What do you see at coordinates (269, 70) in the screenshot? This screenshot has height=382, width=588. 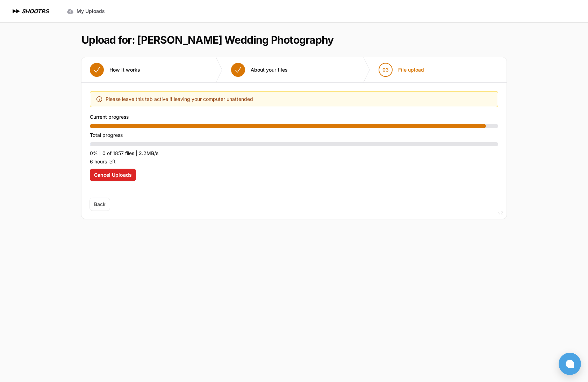 I see `span: About your files` at bounding box center [269, 70].